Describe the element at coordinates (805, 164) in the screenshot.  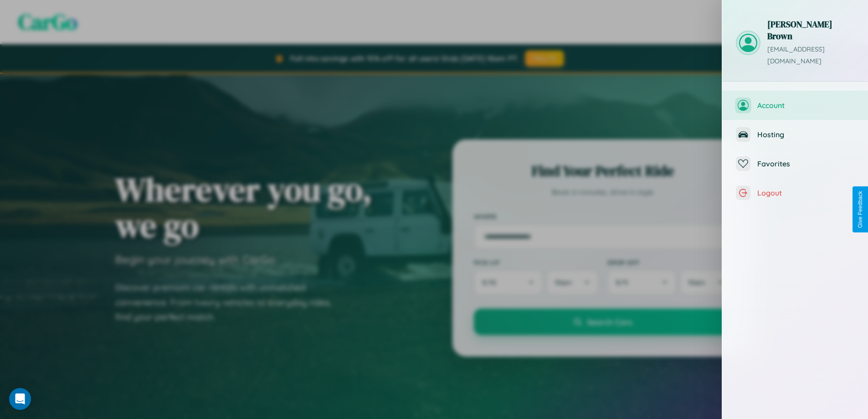
I see `span: Favorites` at that location.